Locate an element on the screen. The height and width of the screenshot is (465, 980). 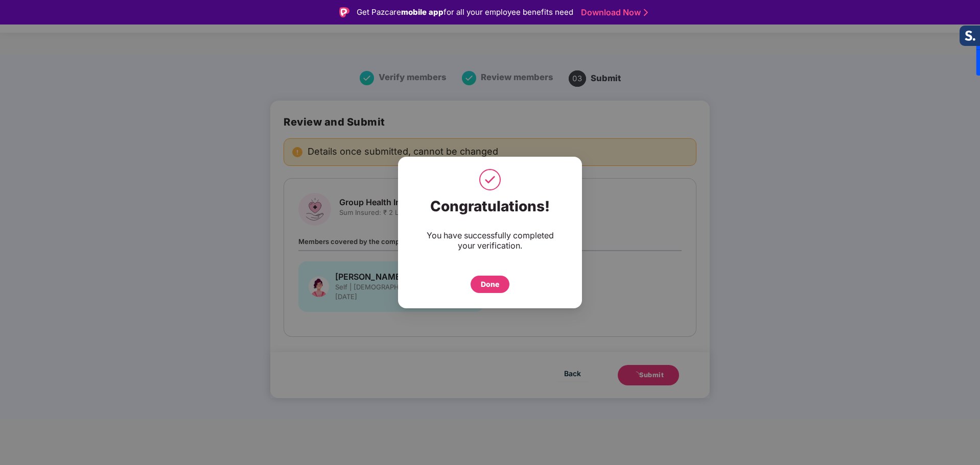
strong: mobile app is located at coordinates (422, 12).